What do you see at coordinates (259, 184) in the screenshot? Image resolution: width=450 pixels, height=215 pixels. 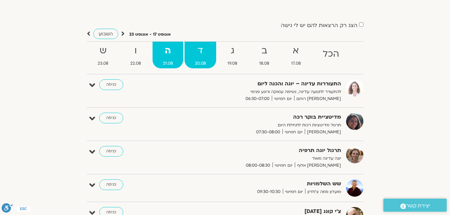 I see `strong: שש השלמויות` at bounding box center [259, 184].